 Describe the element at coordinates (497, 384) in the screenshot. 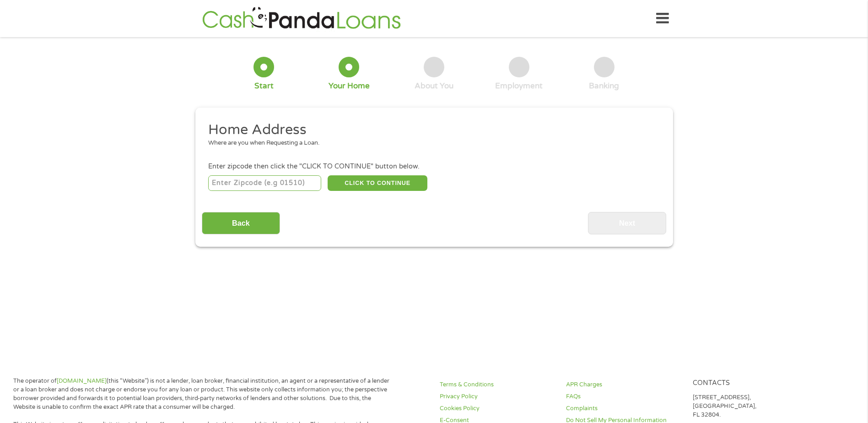

I see `a: Terms & Conditions` at that location.